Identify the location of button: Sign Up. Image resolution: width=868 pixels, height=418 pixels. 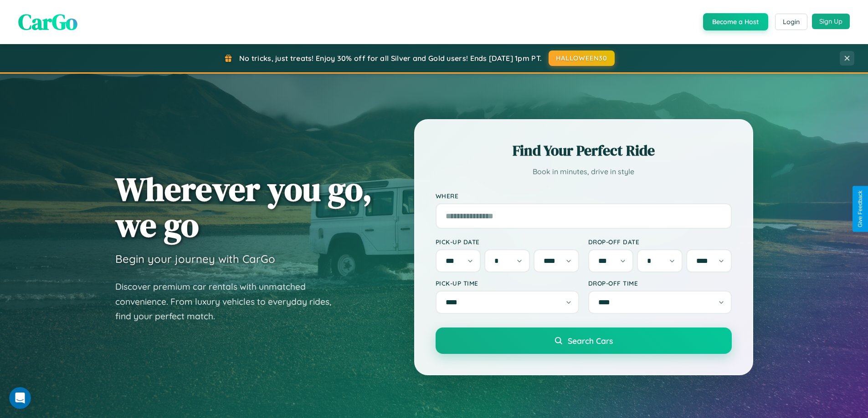
(830, 21).